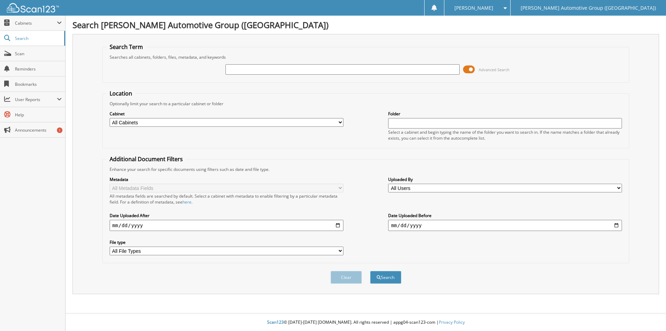 Image resolution: width=666 pixels, height=331 pixels. I want to click on div: Select a cabinet and begin typing the name of the folder you want to search in. If the name match..., so click(505, 135).